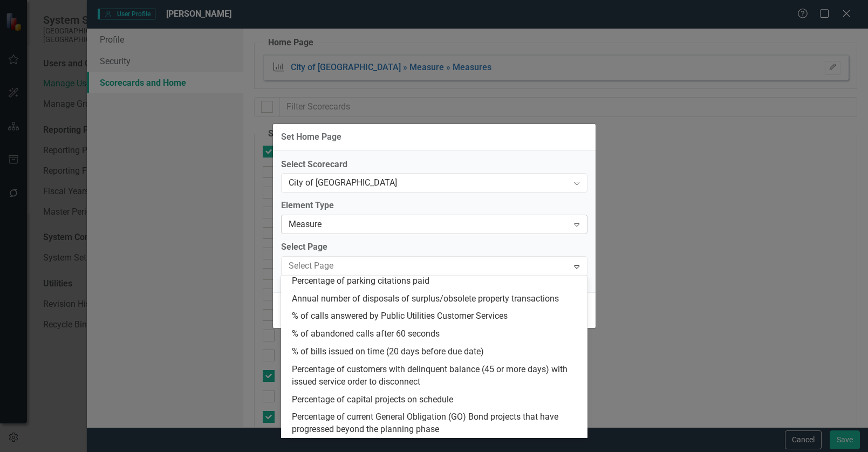  What do you see at coordinates (437, 316) in the screenshot?
I see `div: % of calls answered by Public Utilities Customer Services` at bounding box center [437, 316].